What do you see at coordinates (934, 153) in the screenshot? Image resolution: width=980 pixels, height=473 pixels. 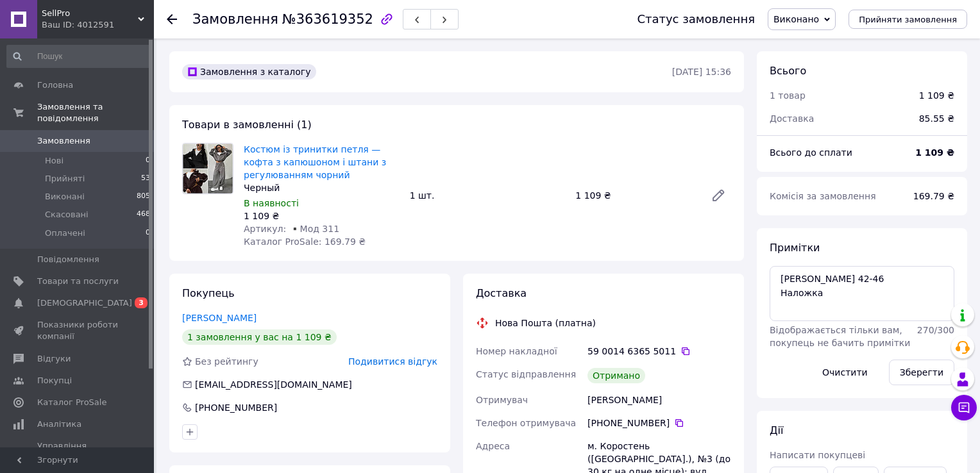 I see `b: 1 109 ₴` at bounding box center [934, 153].